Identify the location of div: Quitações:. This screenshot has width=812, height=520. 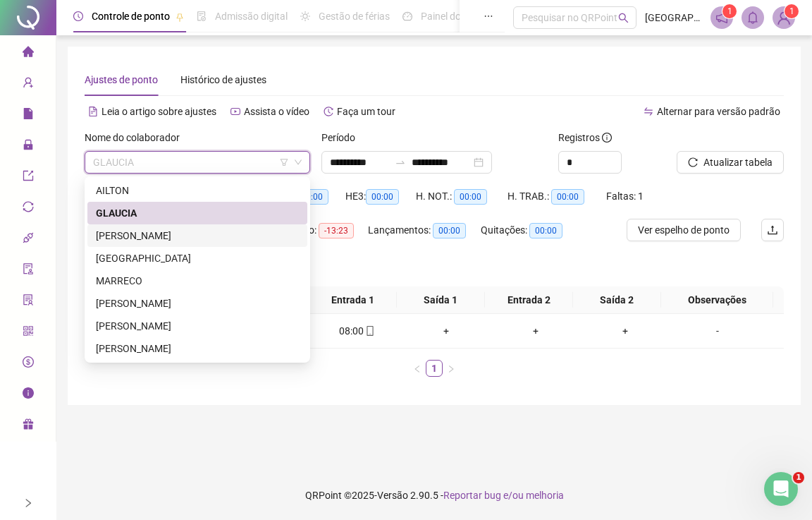
(530, 230).